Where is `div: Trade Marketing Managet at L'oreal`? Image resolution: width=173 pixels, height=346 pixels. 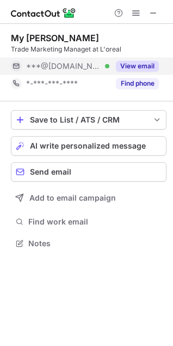
div: Trade Marketing Managet at L'oreal is located at coordinates (88, 49).